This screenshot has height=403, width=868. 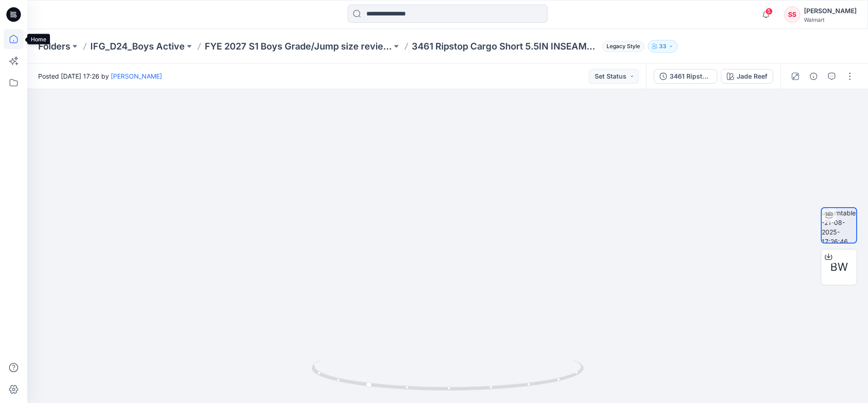 I want to click on img: turntable-21-08-2025-17:26:46, so click(x=839, y=225).